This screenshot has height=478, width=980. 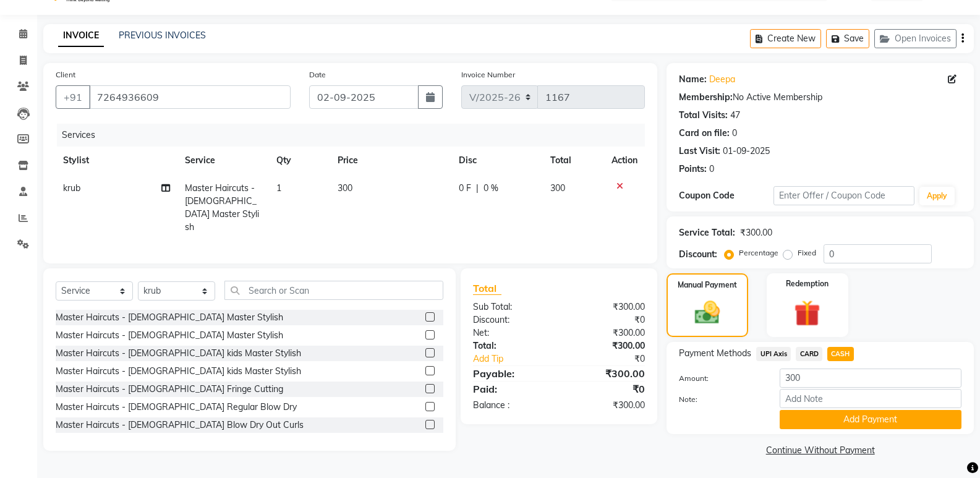 I want to click on img: _cash.svg, so click(x=707, y=312).